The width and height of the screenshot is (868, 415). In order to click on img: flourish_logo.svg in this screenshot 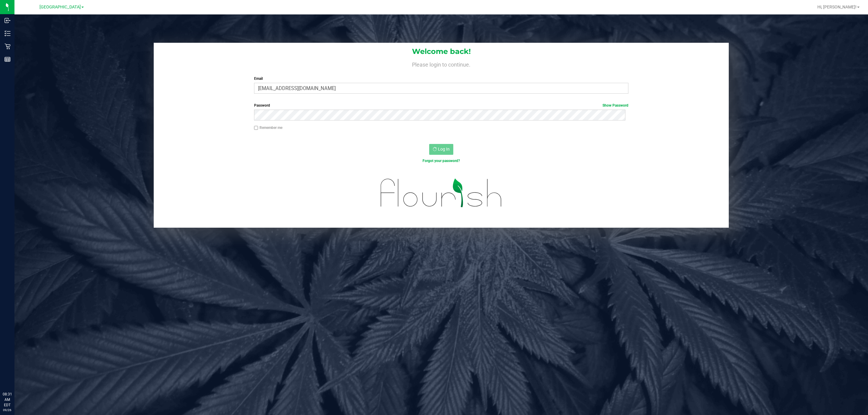, I will do `click(441, 193)`.